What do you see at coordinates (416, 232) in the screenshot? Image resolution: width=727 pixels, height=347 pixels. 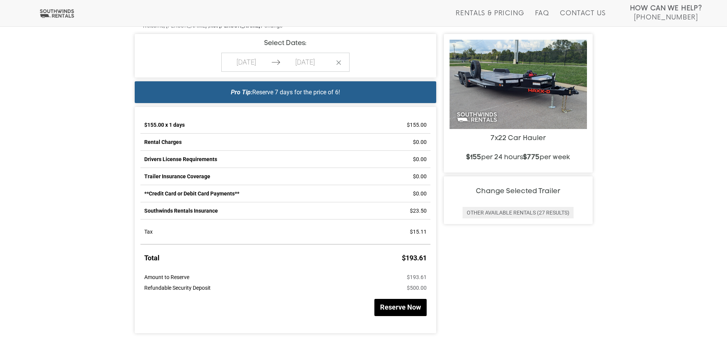 I see `td: $15.11` at bounding box center [416, 232].